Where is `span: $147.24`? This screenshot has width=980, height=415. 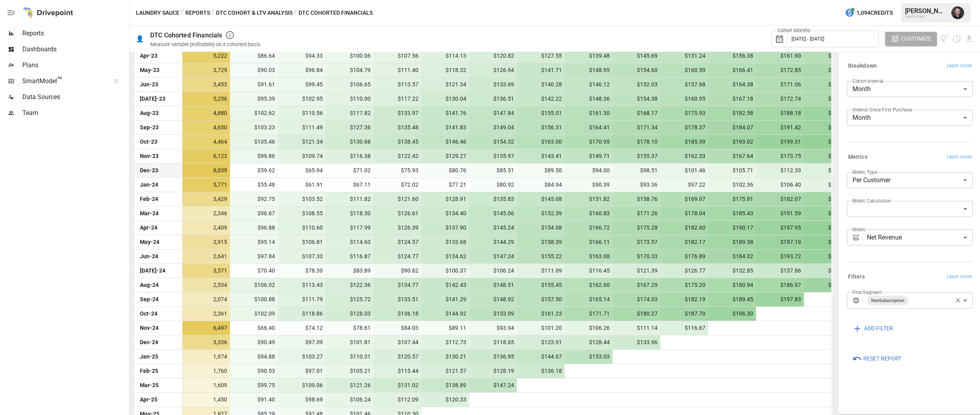
span: $147.24 is located at coordinates (494, 256).